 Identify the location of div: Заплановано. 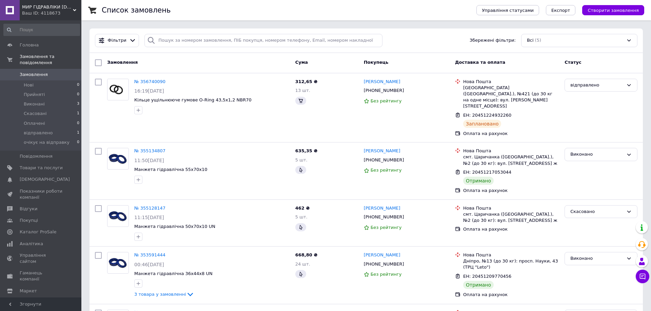
(482, 124).